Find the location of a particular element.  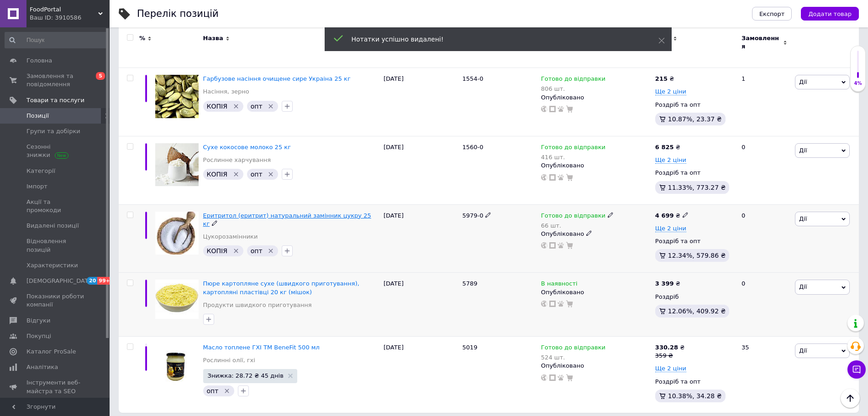

b: 330.28 is located at coordinates (667, 348).